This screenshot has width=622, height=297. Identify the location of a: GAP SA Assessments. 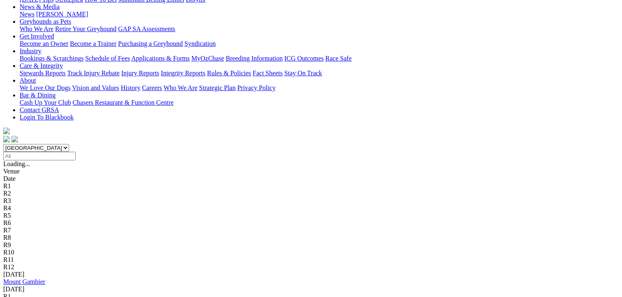
(147, 29).